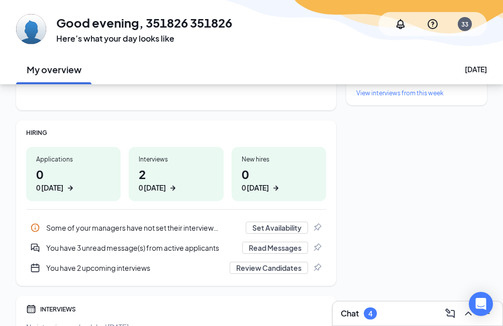  Describe the element at coordinates (468, 314) in the screenshot. I see `svg: ChevronUp` at that location.